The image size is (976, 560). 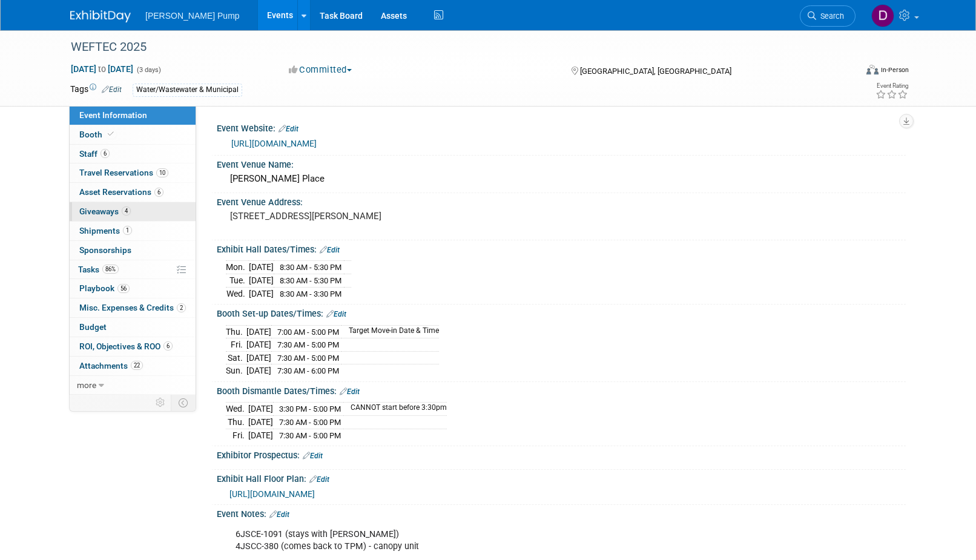 I want to click on span: to, so click(x=102, y=69).